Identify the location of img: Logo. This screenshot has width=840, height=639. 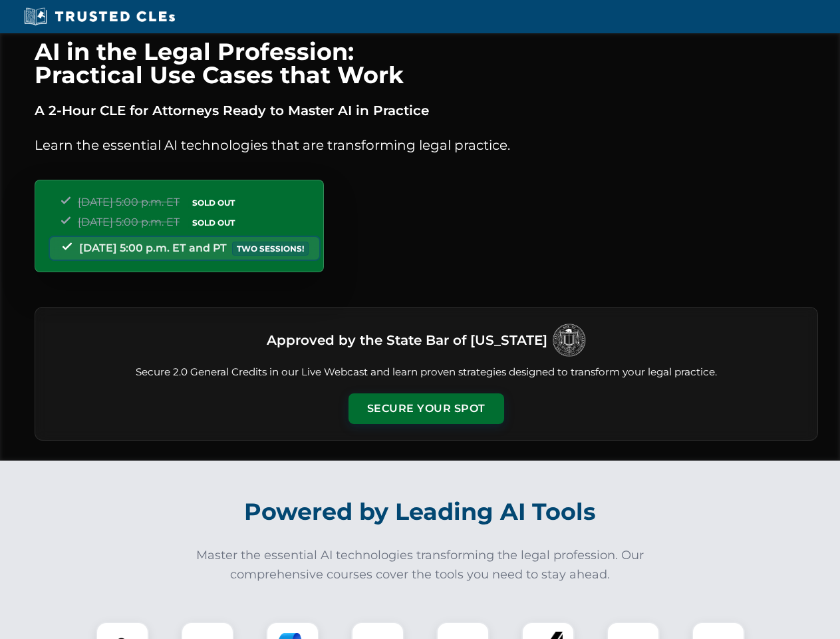
(569, 340).